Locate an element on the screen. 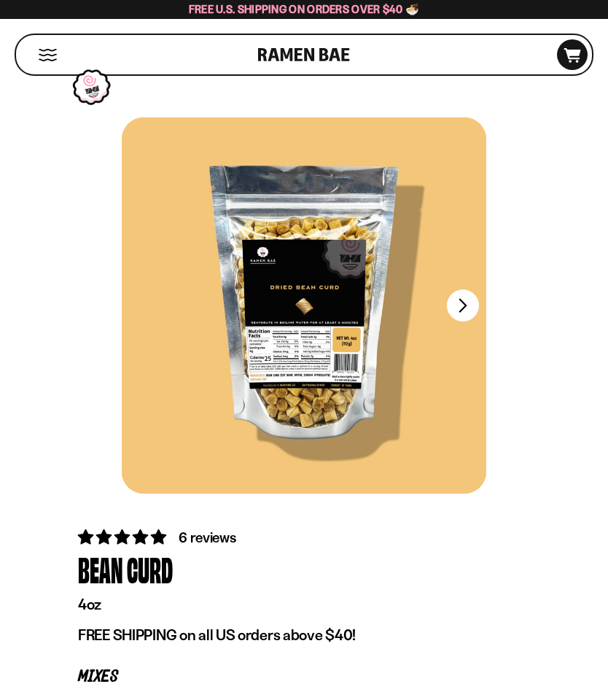 Image resolution: width=608 pixels, height=700 pixels. div: Bean is located at coordinates (100, 569).